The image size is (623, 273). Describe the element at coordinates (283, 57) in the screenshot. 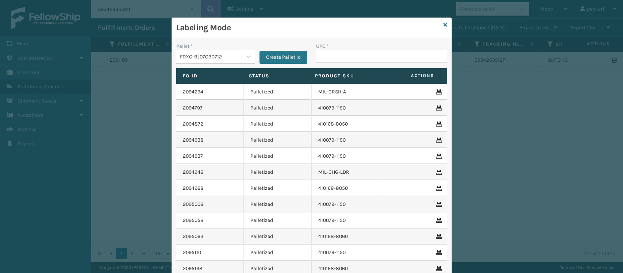

I see `button: Create Pallet Id` at that location.